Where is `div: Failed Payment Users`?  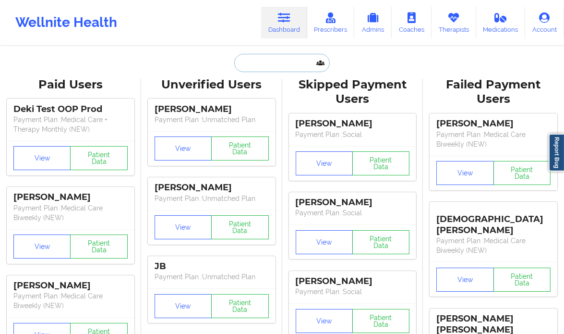
div: Failed Payment Users is located at coordinates (493, 92).